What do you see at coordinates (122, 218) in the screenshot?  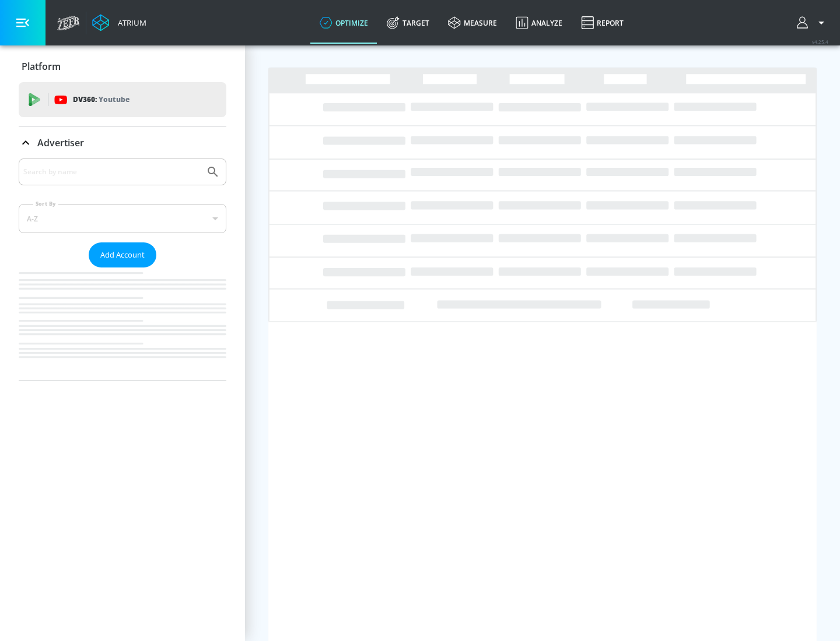 I see `div: A-Z` at bounding box center [122, 218].